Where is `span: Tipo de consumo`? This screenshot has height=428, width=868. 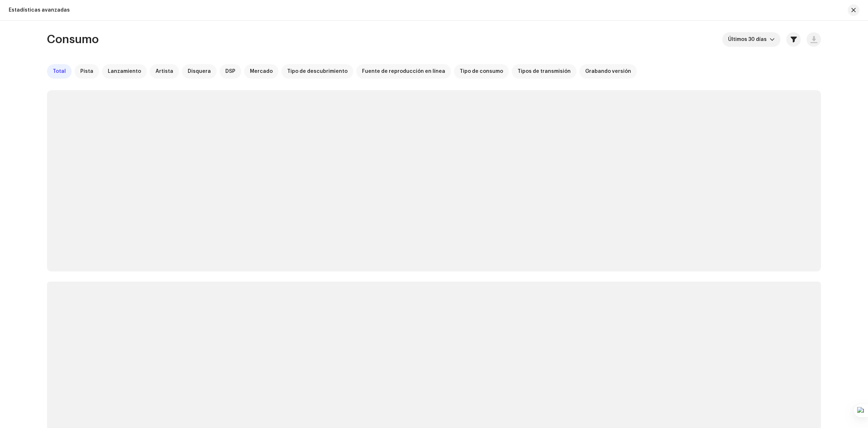
span: Tipo de consumo is located at coordinates (481, 72).